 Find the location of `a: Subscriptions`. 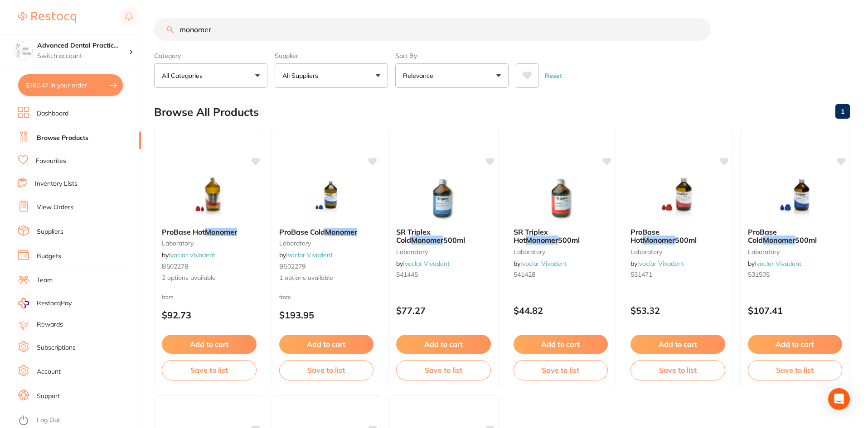

a: Subscriptions is located at coordinates (56, 348).